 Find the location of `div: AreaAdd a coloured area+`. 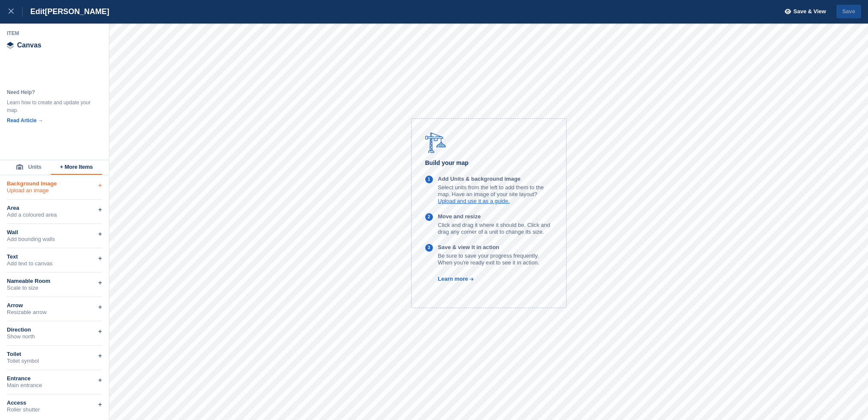

div: AreaAdd a coloured area+ is located at coordinates (55, 212).